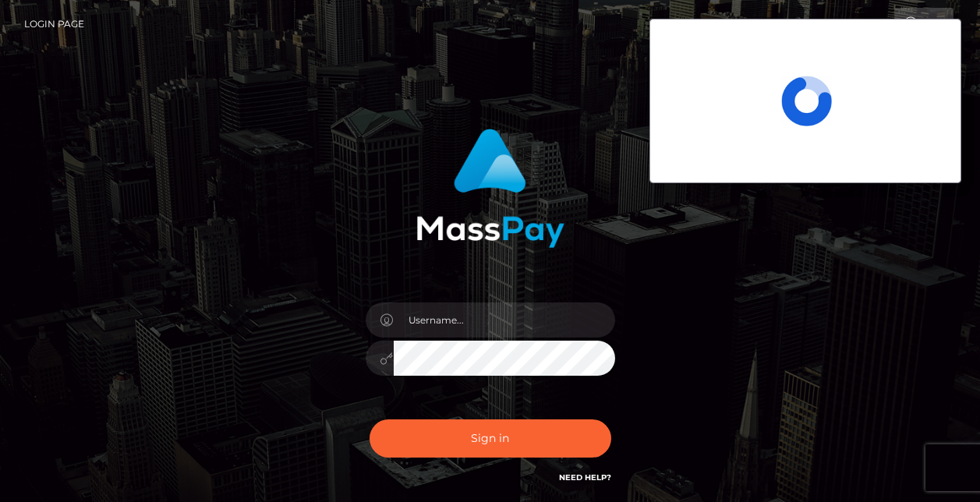 The height and width of the screenshot is (502, 980). What do you see at coordinates (923, 24) in the screenshot?
I see `a: Login` at bounding box center [923, 24].